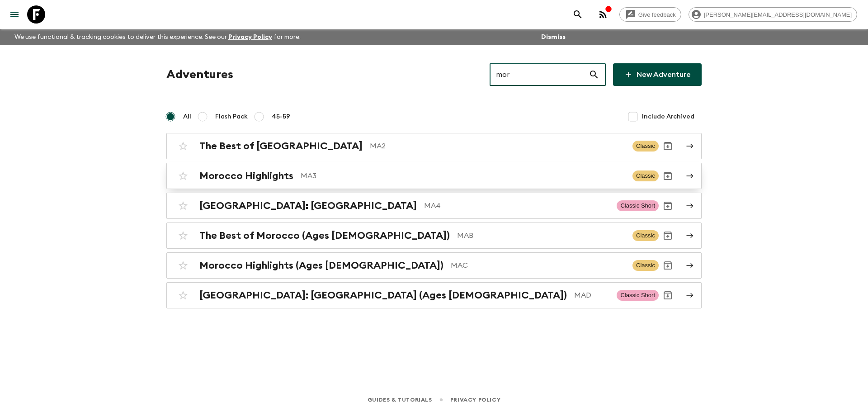 This screenshot has height=412, width=868. What do you see at coordinates (497, 146) in the screenshot?
I see `p: MA2` at bounding box center [497, 146].